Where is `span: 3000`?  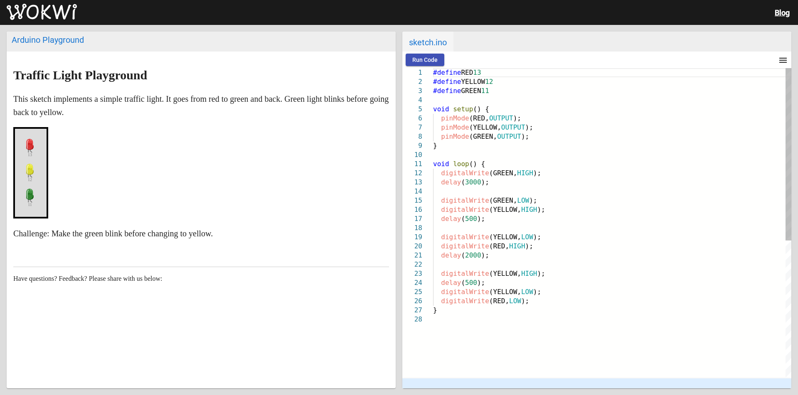 span: 3000 is located at coordinates (473, 182).